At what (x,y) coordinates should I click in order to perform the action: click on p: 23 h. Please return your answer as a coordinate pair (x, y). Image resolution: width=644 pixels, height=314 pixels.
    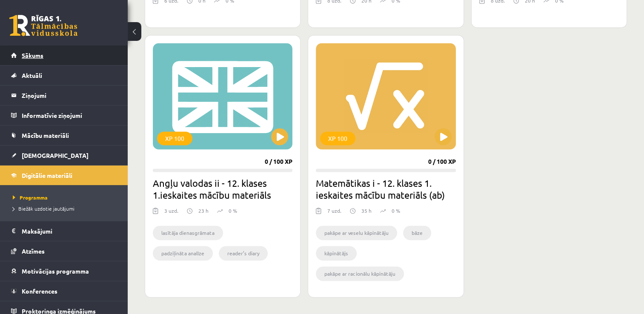
    Looking at the image, I should click on (204, 210).